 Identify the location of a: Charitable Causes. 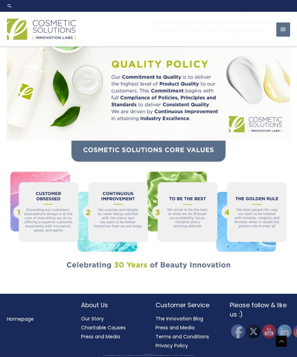
(103, 327).